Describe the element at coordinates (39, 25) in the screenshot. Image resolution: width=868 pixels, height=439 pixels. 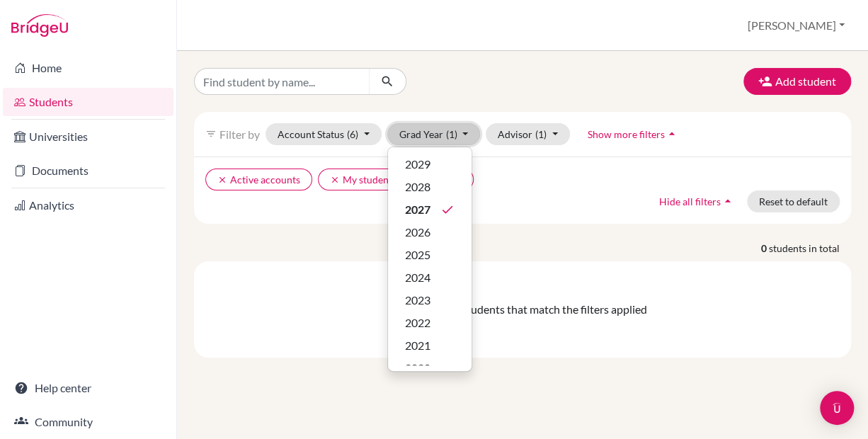
I see `img: Bridge-U` at that location.